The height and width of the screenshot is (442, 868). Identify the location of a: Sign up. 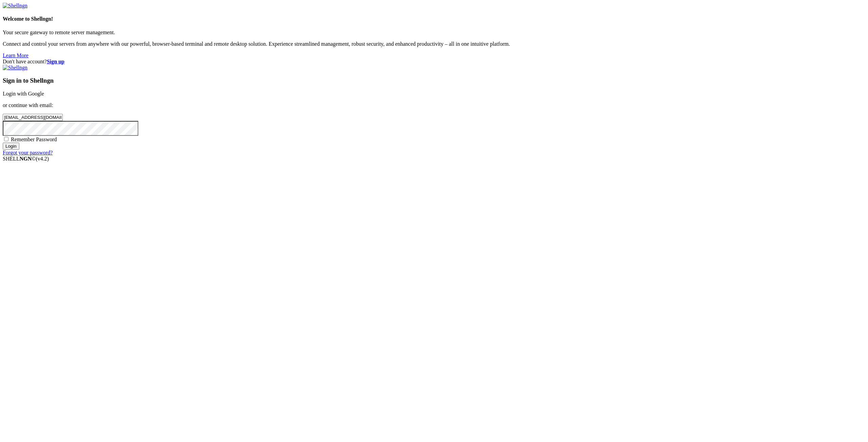
(55, 61).